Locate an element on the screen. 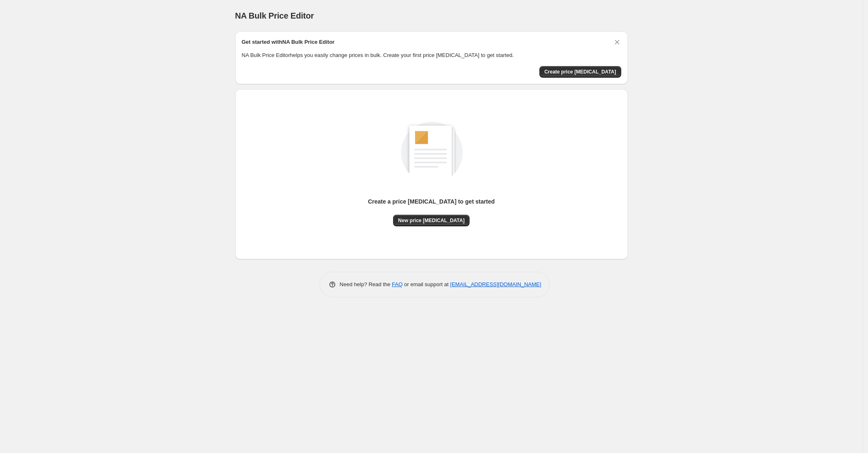  span: Need help? Read the is located at coordinates (366, 284).